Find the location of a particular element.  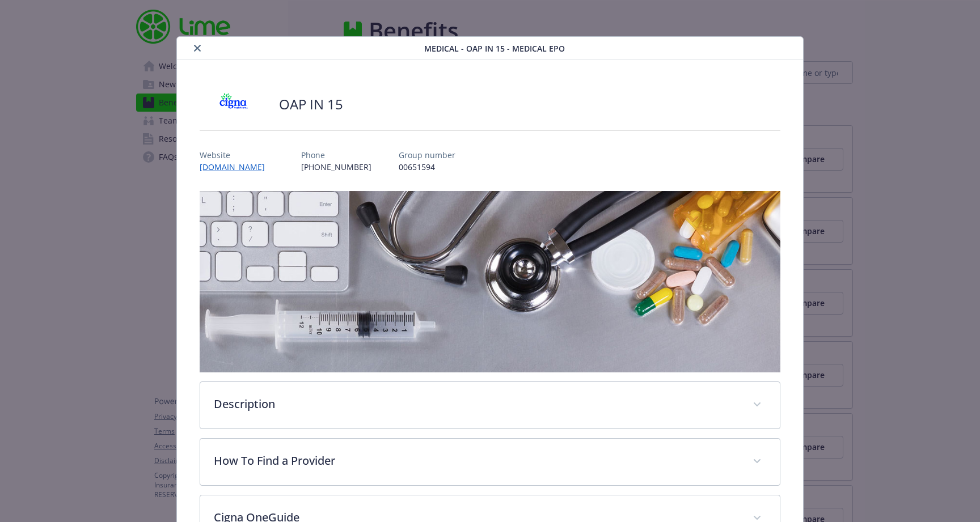

p: Group number is located at coordinates (427, 154).